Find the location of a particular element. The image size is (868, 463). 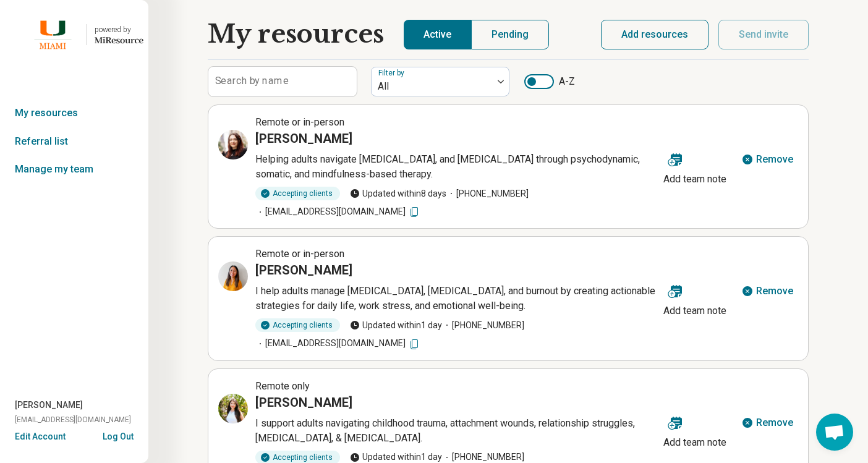

span: Updated within 1 day is located at coordinates (396, 325).